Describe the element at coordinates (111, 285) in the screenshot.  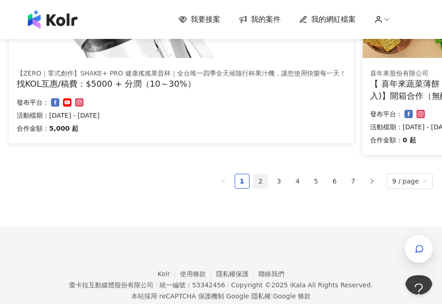
I see `div: 愛卡拉互動媒體股份有限公司` at that location.